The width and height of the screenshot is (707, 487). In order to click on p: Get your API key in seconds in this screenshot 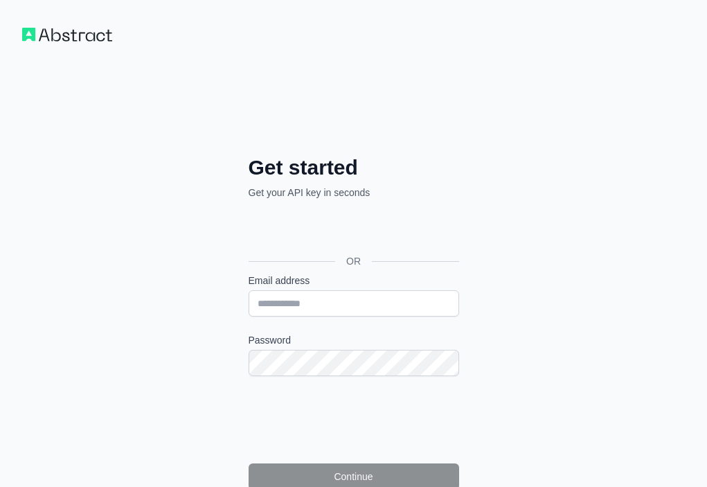, I will do `click(354, 192)`.